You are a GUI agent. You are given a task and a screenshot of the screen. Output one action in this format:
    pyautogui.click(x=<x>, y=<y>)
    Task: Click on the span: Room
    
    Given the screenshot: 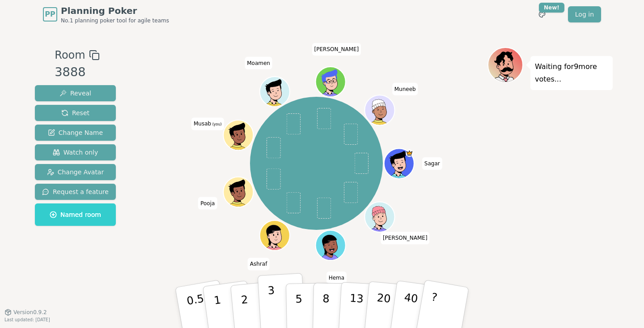 What is the action you would take?
    pyautogui.click(x=70, y=55)
    